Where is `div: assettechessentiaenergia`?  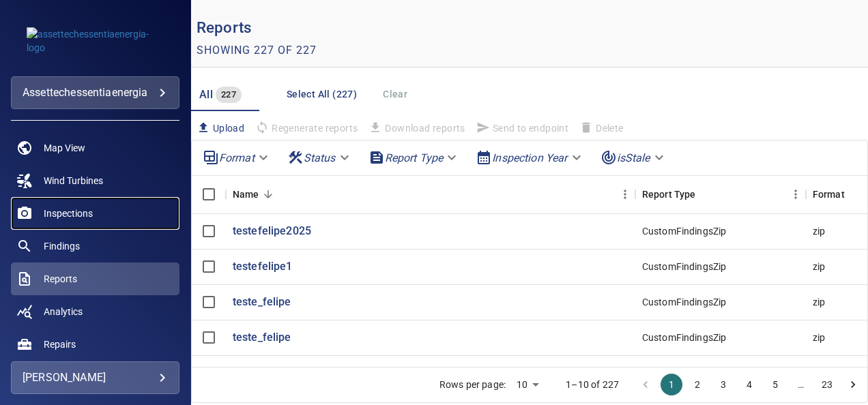 div: assettechessentiaenergia is located at coordinates (95, 93).